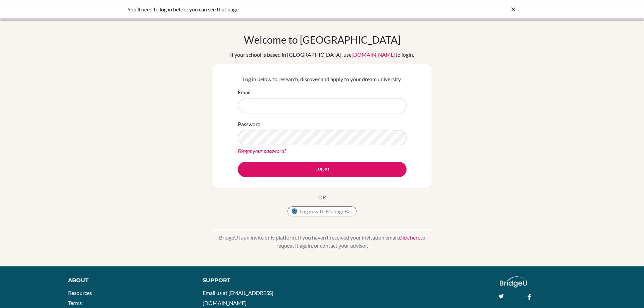 The height and width of the screenshot is (308, 644). Describe the element at coordinates (410, 237) in the screenshot. I see `a: click here` at that location.